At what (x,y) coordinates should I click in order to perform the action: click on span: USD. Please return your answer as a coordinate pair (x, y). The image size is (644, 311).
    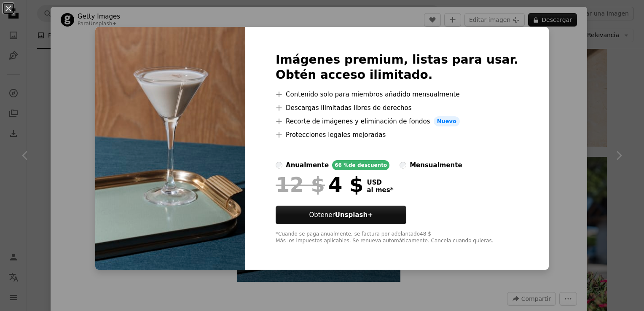
    Looking at the image, I should click on (380, 183).